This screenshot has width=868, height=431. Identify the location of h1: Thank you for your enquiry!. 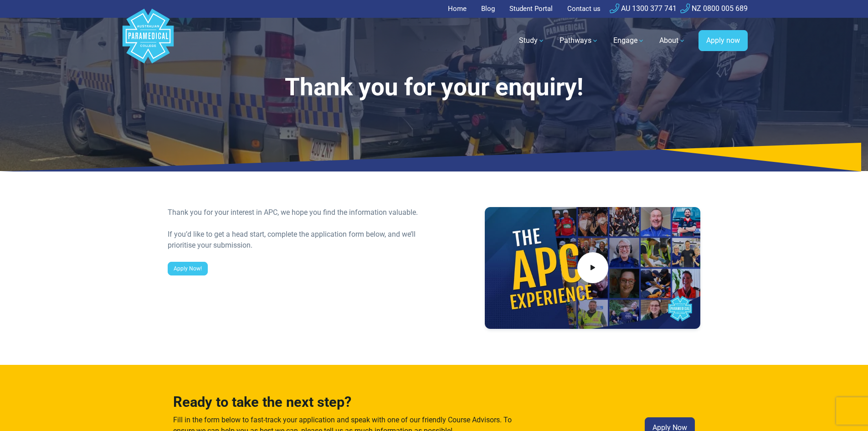
(434, 87).